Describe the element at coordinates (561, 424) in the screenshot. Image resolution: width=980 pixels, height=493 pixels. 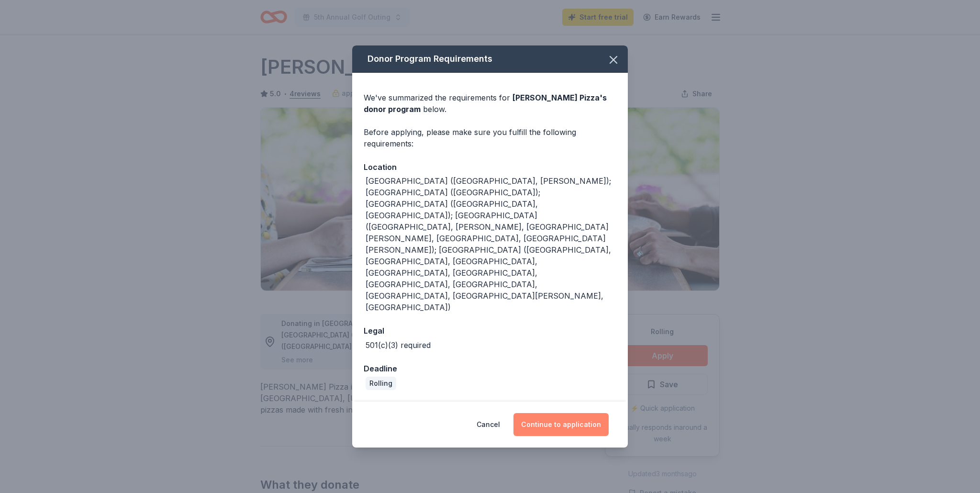
I see `button: Continue to application` at that location.